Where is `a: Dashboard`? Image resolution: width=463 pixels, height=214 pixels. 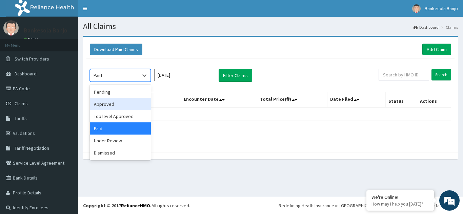
a: Dashboard is located at coordinates (426, 27).